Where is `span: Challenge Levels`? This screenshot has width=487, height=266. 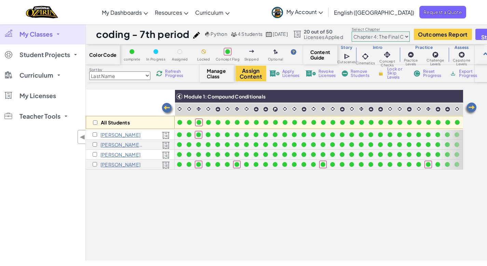 span: Challenge Levels is located at coordinates (435, 62).